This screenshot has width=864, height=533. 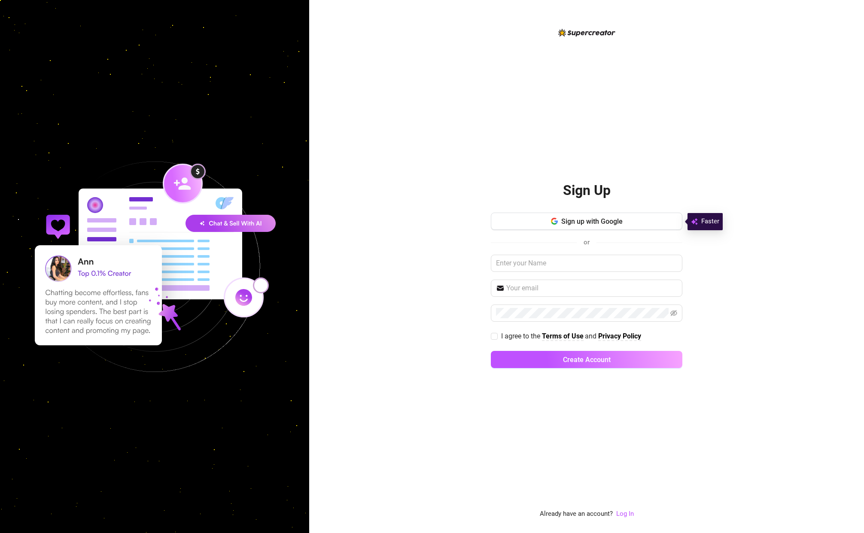 I want to click on span: I agree to the, so click(x=521, y=336).